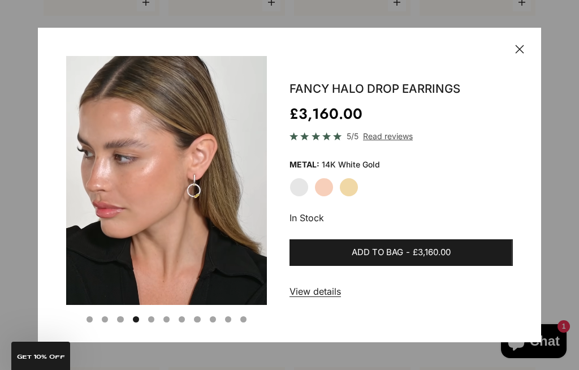  What do you see at coordinates (350, 164) in the screenshot?
I see `variant-option-value: 14K White Gold` at bounding box center [350, 164].